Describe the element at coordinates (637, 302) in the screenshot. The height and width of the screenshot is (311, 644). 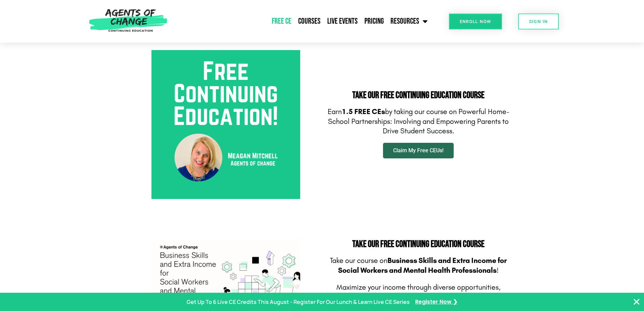
I see `button: Close Banner` at that location.